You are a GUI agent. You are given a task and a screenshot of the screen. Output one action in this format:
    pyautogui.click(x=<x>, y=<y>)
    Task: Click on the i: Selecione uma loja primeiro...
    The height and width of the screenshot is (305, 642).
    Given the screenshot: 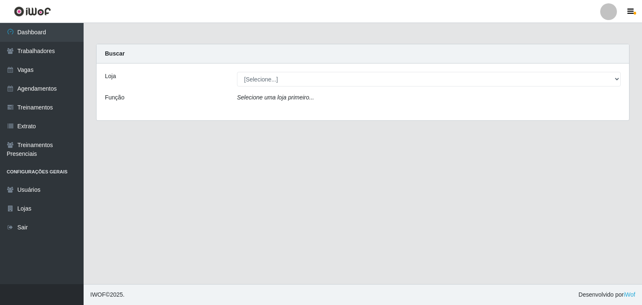 What is the action you would take?
    pyautogui.click(x=275, y=97)
    